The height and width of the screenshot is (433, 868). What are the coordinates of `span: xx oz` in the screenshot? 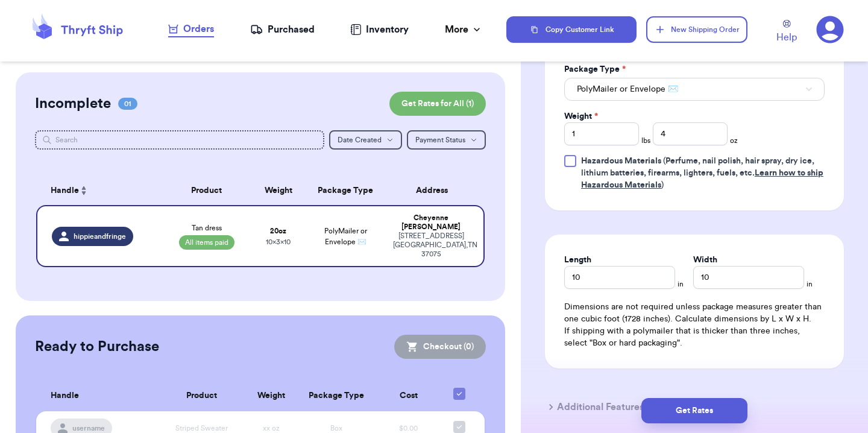 It's located at (272, 428).